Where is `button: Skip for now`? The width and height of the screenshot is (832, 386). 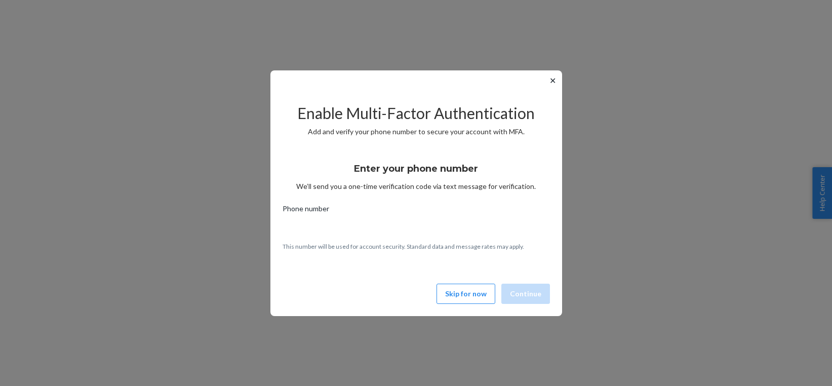 button: Skip for now is located at coordinates (466, 294).